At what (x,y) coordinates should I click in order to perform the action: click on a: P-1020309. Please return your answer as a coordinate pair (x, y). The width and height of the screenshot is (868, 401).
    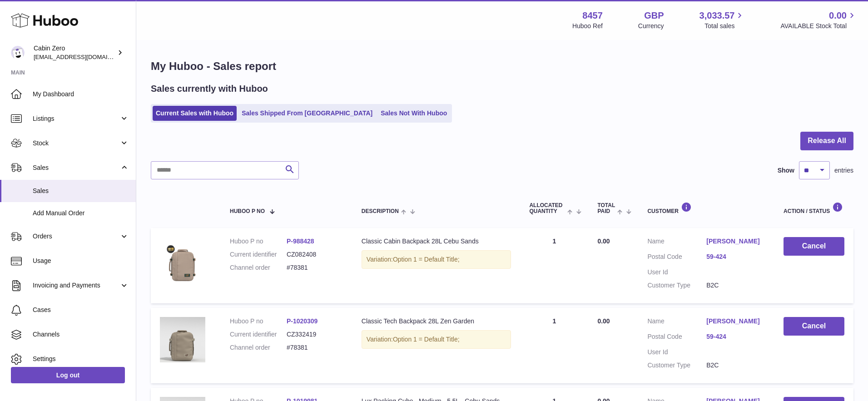
    Looking at the image, I should click on (302, 321).